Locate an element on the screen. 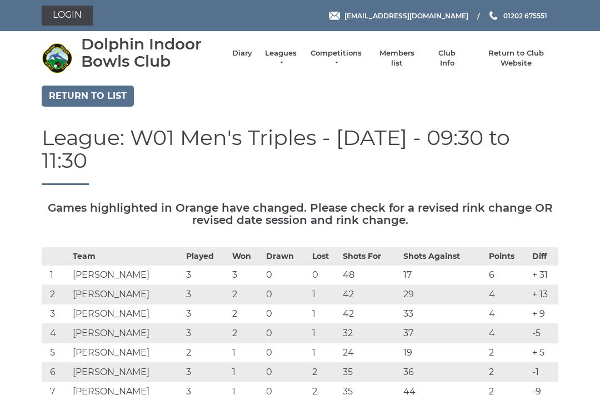 The height and width of the screenshot is (395, 600). span: 01202 675551 is located at coordinates (525, 15).